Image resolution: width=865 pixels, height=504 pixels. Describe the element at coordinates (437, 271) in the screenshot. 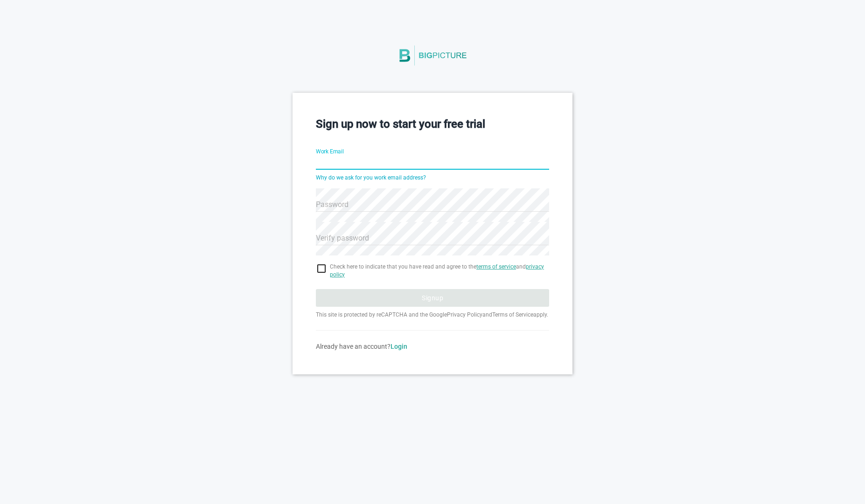

I see `a: privacy policy` at that location.